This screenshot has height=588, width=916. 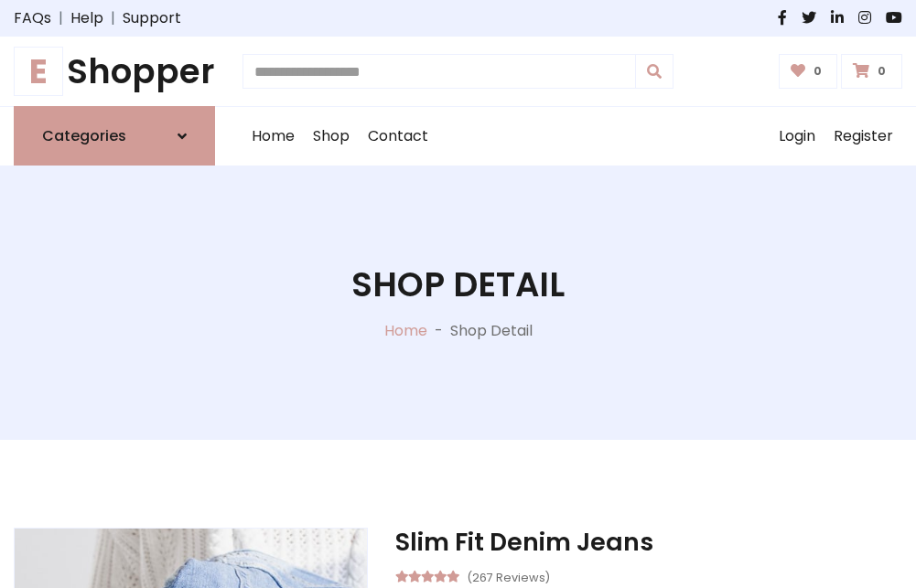 I want to click on a: Login, so click(x=797, y=136).